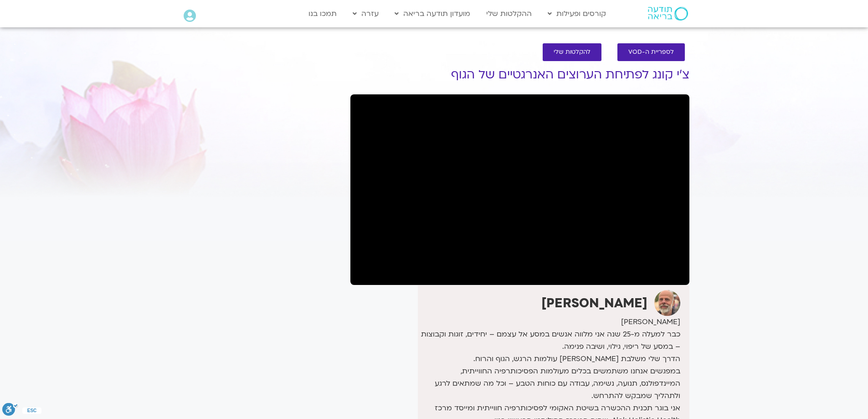  I want to click on a: מועדון תודעה בריאה, so click(433, 14).